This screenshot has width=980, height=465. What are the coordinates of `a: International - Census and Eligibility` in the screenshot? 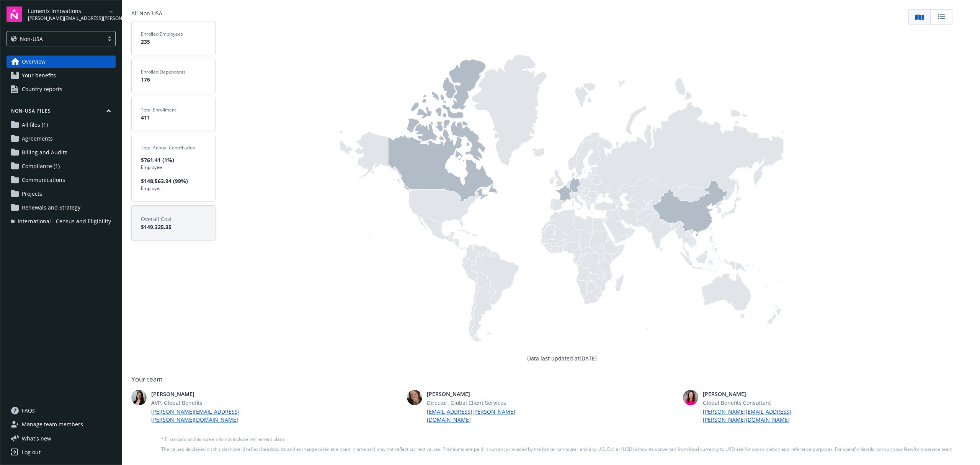 It's located at (61, 222).